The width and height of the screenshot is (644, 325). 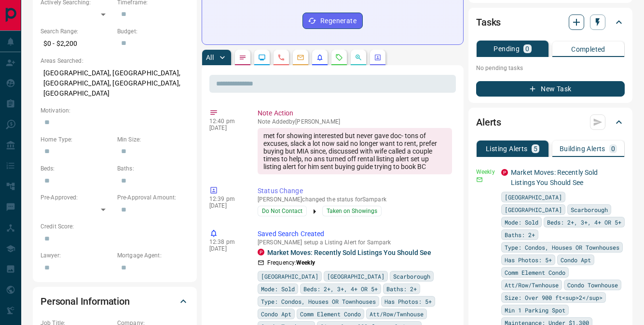 I want to click on svg: Requests, so click(x=339, y=57).